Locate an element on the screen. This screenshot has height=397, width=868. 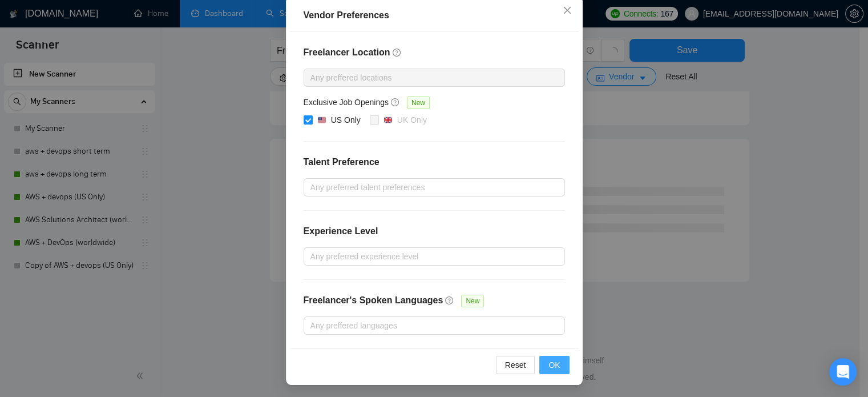
div: Open Intercom Messenger is located at coordinates (843, 372).